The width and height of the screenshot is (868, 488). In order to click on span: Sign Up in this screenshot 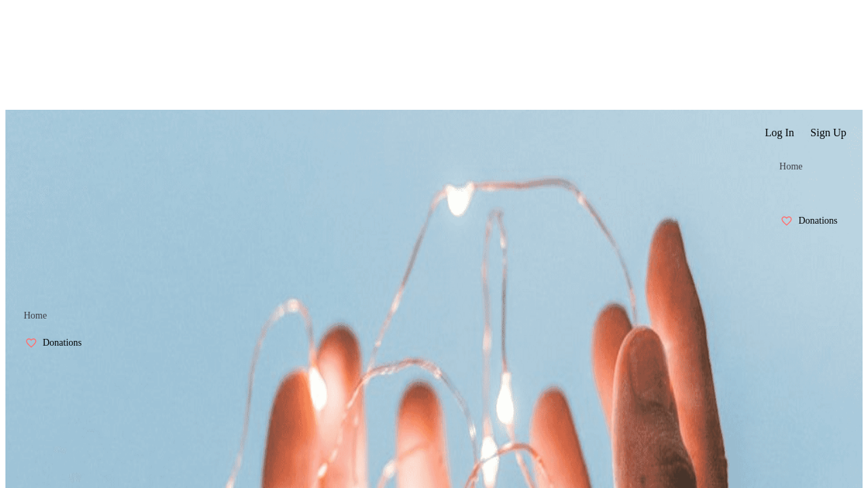, I will do `click(828, 133)`.